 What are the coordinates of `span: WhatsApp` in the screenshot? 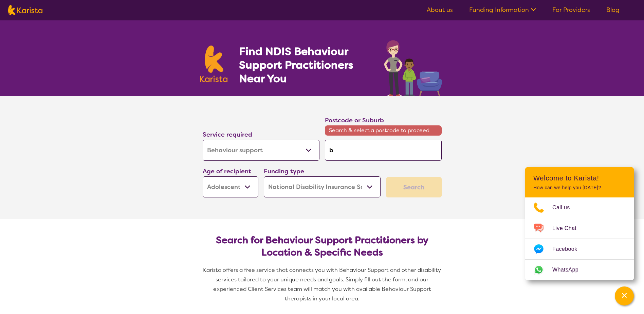 It's located at (570, 270).